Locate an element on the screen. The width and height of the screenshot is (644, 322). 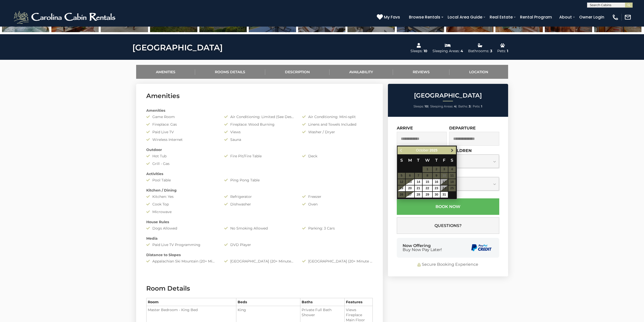
span: Monday is located at coordinates (410, 160).